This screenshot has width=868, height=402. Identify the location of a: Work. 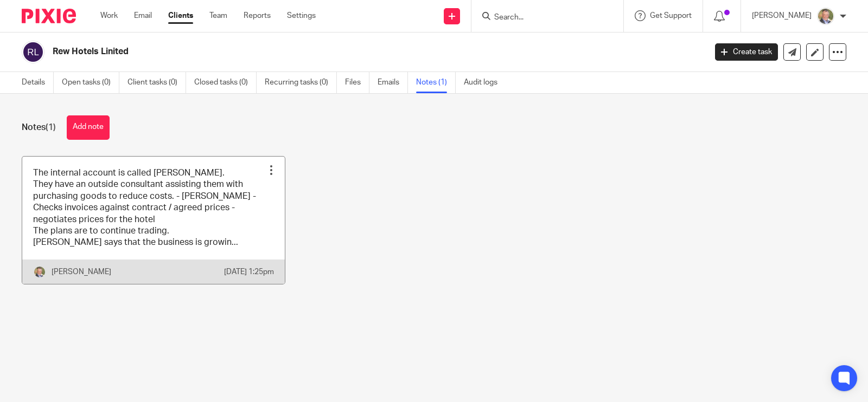
(109, 15).